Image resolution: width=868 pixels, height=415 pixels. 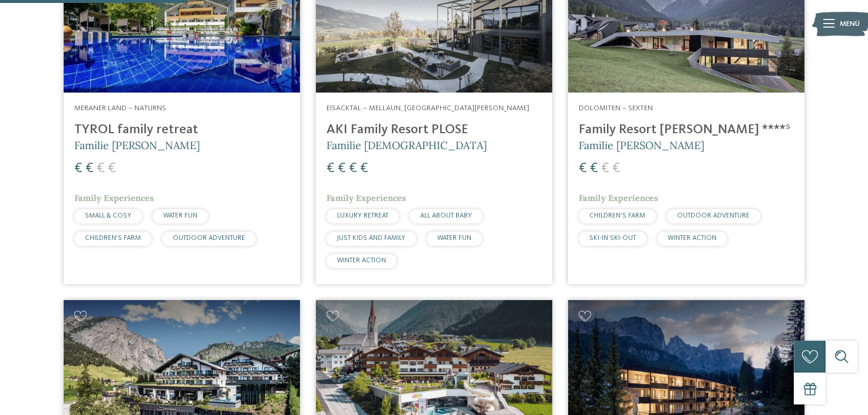 What do you see at coordinates (434, 130) in the screenshot?
I see `h4: AKI Family Resort PLOSE` at bounding box center [434, 130].